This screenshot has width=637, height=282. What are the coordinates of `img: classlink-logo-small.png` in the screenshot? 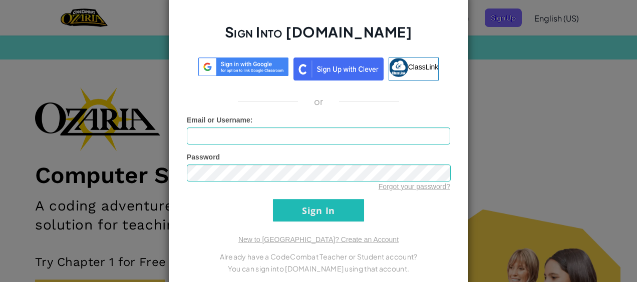 It's located at (398, 68).